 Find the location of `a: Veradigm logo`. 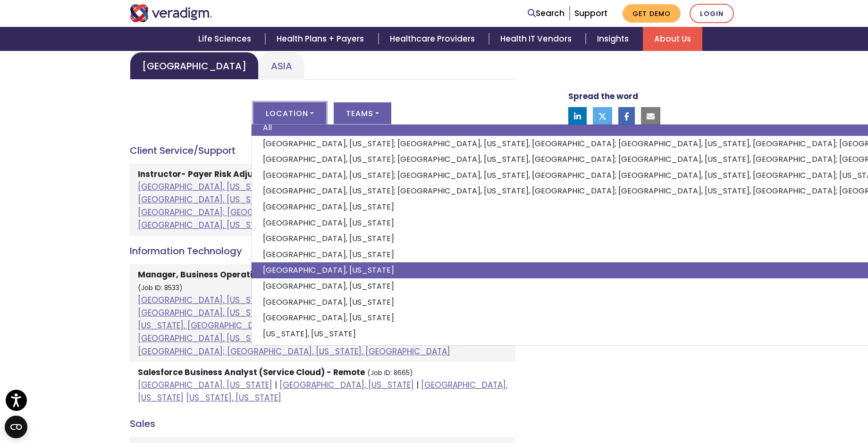

a: Veradigm logo is located at coordinates (171, 14).